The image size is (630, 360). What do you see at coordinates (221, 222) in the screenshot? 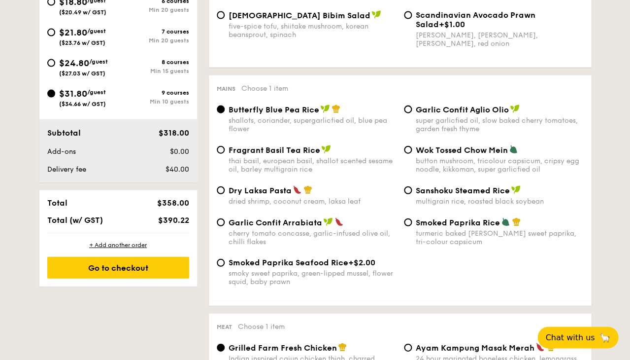
I see `input: Garlic Confit Arrabiatacherry tomato concasse, garlic-infused olive oil, chilli flakes` at bounding box center [221, 222].